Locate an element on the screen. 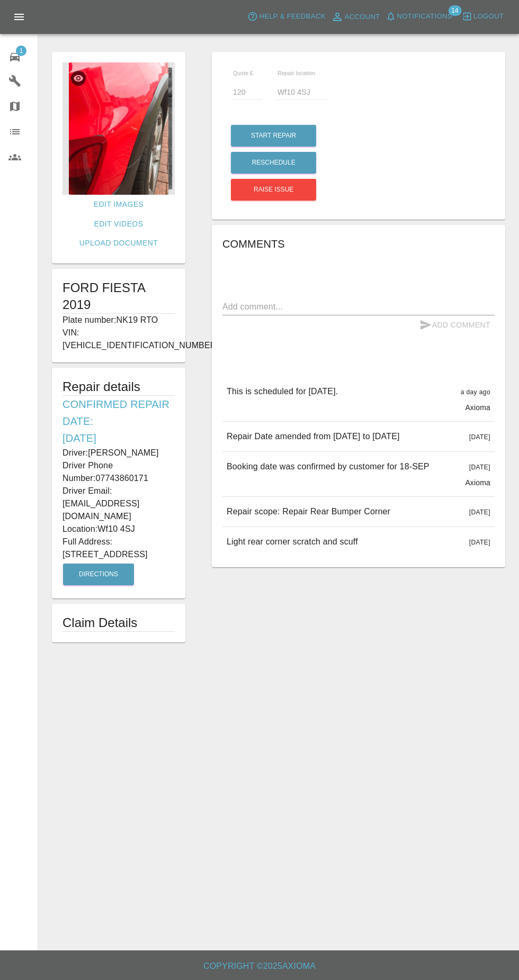  p: Driver Phone Number: 07743860171 is located at coordinates (119, 472).